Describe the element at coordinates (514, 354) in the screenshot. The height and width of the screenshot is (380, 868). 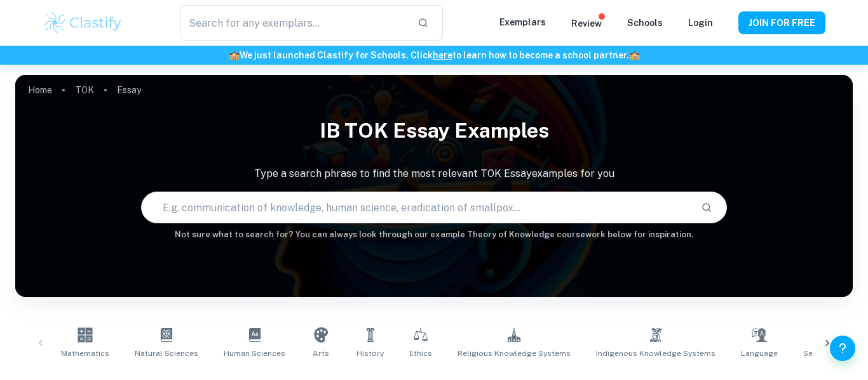
I see `span: Religious Knowledge Systems` at that location.